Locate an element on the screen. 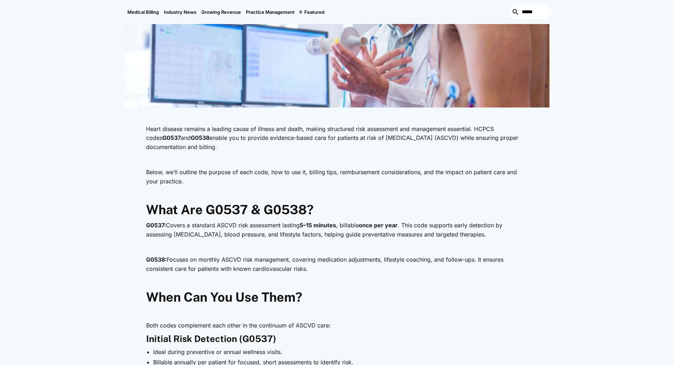 Image resolution: width=674 pixels, height=365 pixels. p: Focuses on monthly ASCVD risk management, covering medication adjustments, lifestyle coaching, an... is located at coordinates (337, 264).